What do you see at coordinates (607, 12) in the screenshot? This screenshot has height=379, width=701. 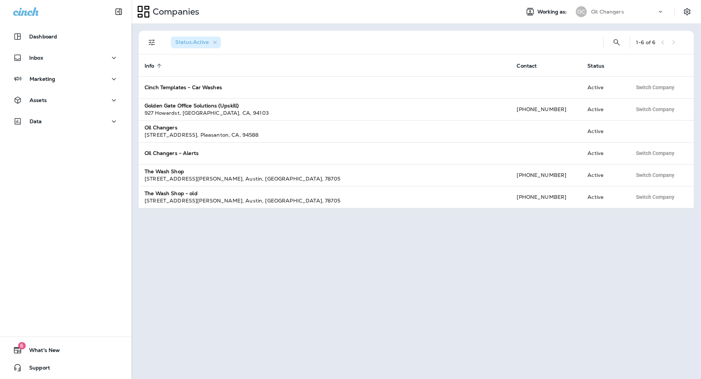 I see `p: Oil Changers` at bounding box center [607, 12].